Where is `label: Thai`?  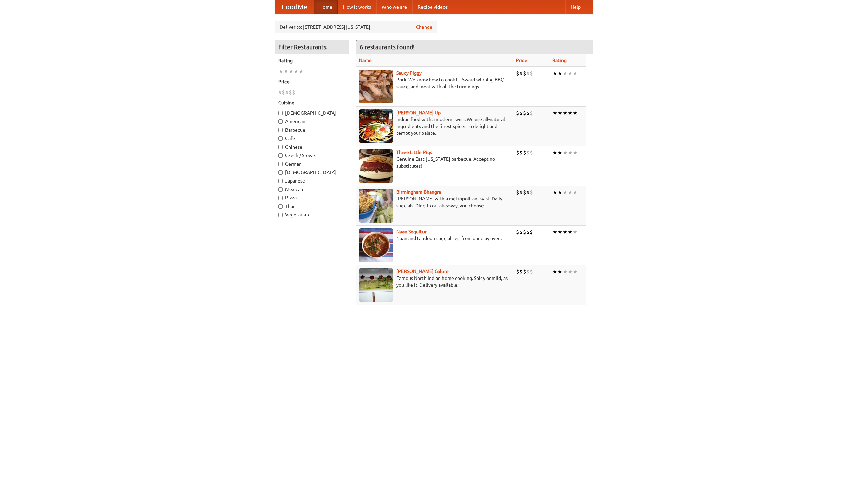
label: Thai is located at coordinates (312, 207).